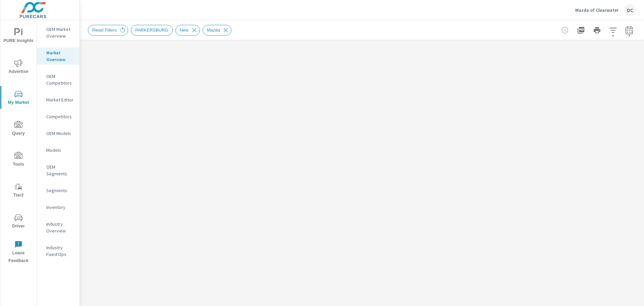  I want to click on p: OEM Segments, so click(60, 170).